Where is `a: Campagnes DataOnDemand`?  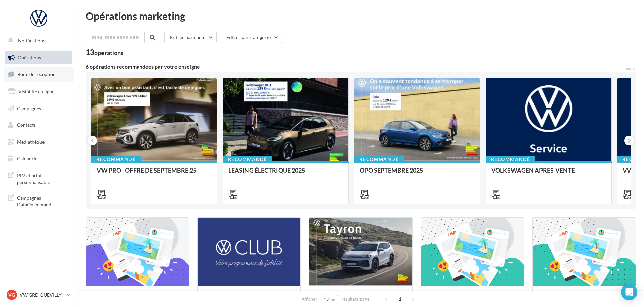
a: Campagnes DataOnDemand is located at coordinates (39, 200).